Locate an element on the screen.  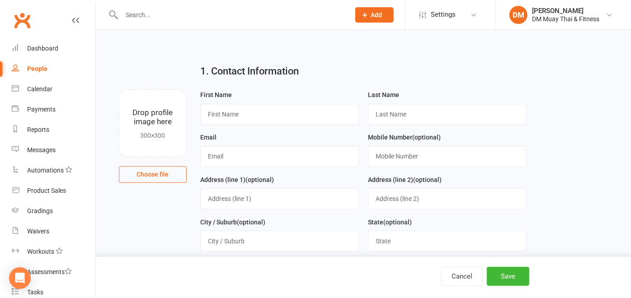
a: Clubworx is located at coordinates (22, 20).